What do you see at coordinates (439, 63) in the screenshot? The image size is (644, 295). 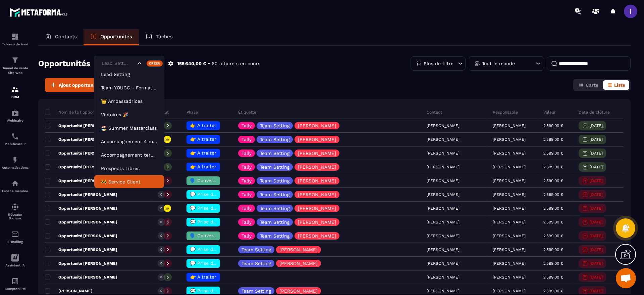 I see `p: Plus de filtre` at bounding box center [439, 63].